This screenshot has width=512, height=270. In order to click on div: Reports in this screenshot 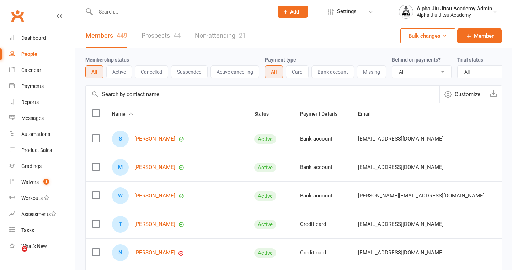, I will do `click(30, 102)`.